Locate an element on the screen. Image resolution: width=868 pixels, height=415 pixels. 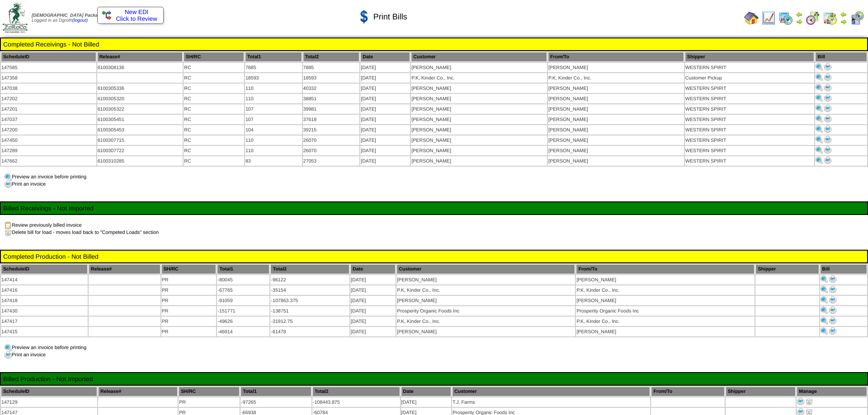
th: From/To is located at coordinates (665, 269).